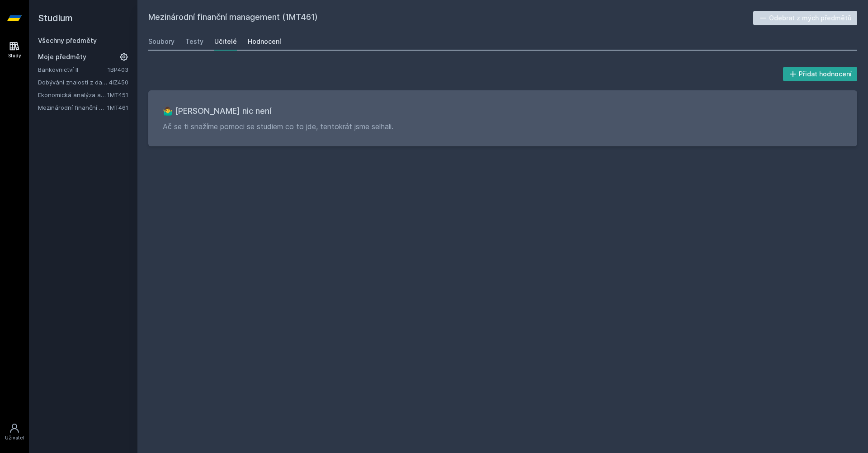 This screenshot has width=868, height=453. What do you see at coordinates (161, 42) in the screenshot?
I see `div: Soubory` at bounding box center [161, 42].